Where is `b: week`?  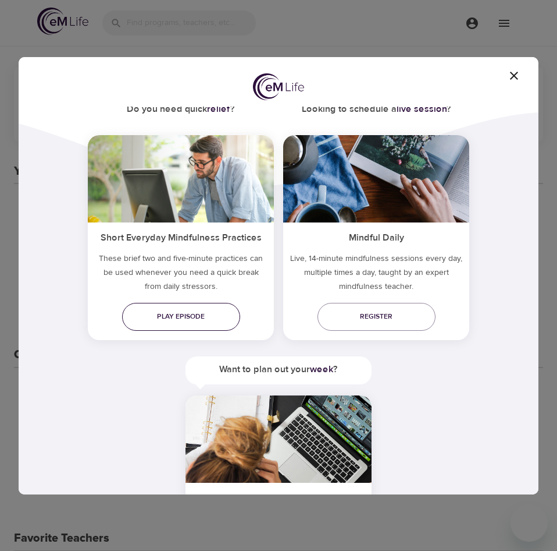
b: week is located at coordinates (322, 369).